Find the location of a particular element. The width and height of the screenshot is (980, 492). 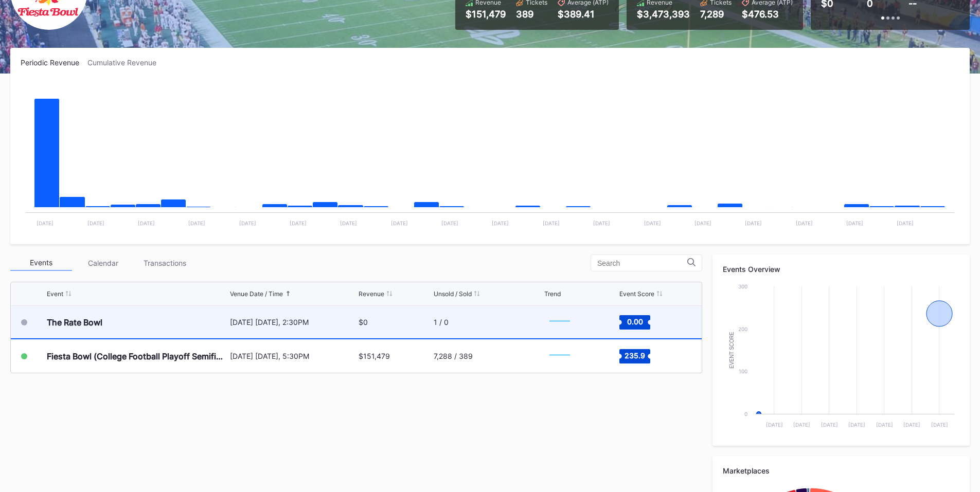

text: 100 is located at coordinates (743, 371).